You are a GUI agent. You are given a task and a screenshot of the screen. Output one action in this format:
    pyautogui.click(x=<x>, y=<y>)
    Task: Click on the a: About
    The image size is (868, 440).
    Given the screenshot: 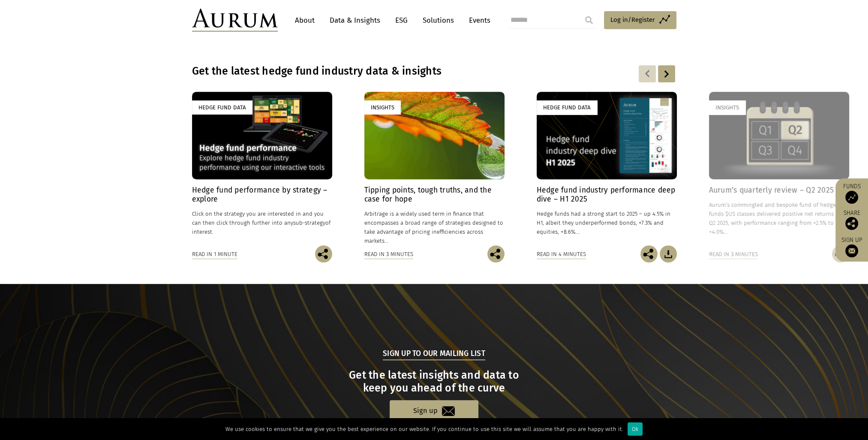 What is the action you would take?
    pyautogui.click(x=305, y=21)
    